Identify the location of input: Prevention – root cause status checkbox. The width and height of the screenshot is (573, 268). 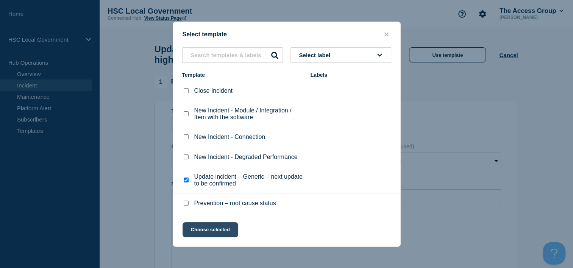
(186, 203).